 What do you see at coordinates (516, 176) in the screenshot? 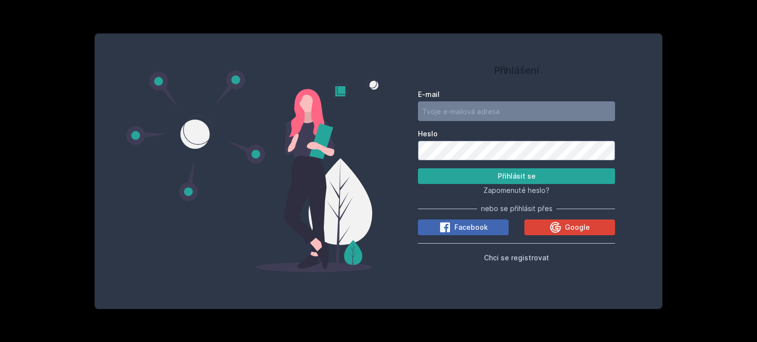
I see `button: Přihlásit se` at bounding box center [516, 176].